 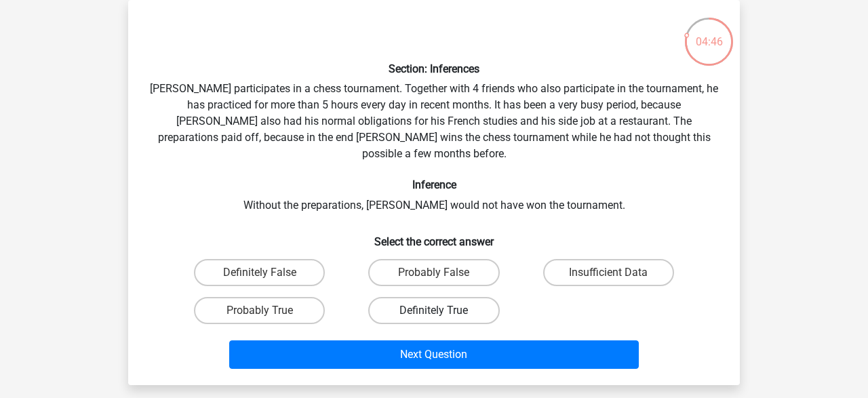 I want to click on label: Probably True, so click(x=259, y=310).